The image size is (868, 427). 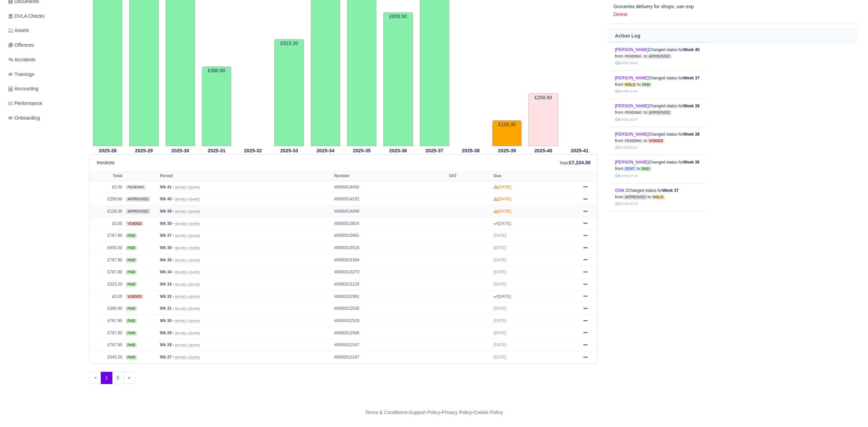 I want to click on span: pending, so click(x=633, y=56).